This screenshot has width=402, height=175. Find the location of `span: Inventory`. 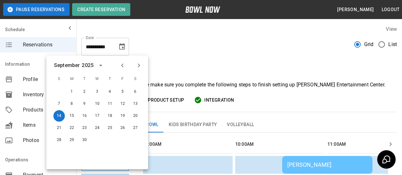

span: Inventory is located at coordinates (47, 95).